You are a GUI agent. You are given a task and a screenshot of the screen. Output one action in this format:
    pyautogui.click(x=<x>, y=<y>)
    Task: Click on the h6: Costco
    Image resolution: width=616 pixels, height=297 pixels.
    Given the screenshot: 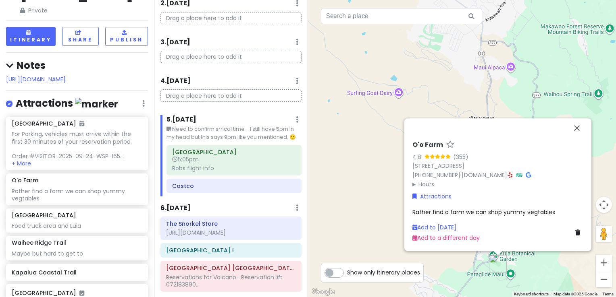 What is the action you would take?
    pyautogui.click(x=234, y=186)
    